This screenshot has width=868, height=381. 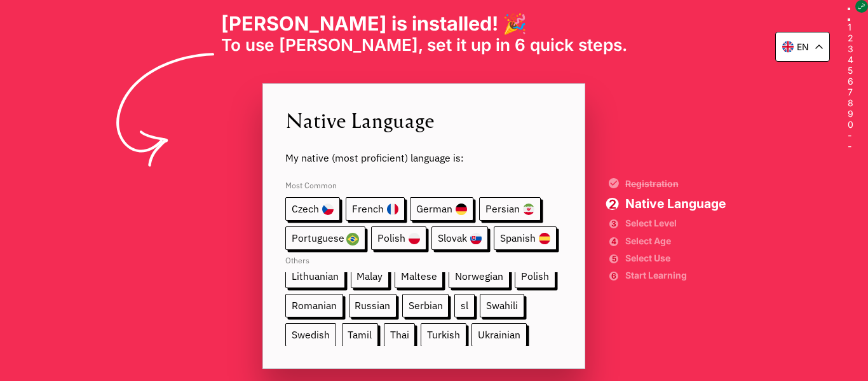 What do you see at coordinates (325, 238) in the screenshot?
I see `span: Portuguese` at bounding box center [325, 238].